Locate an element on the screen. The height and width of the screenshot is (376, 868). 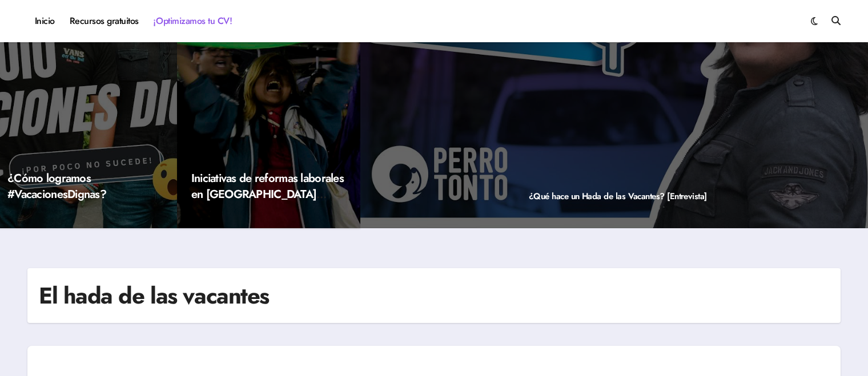
a: Recursos gratuitos is located at coordinates (104, 21).